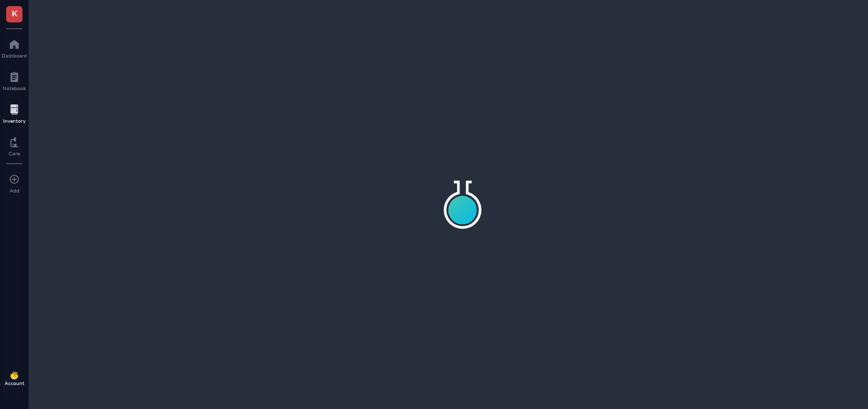  I want to click on div: Account, so click(15, 383).